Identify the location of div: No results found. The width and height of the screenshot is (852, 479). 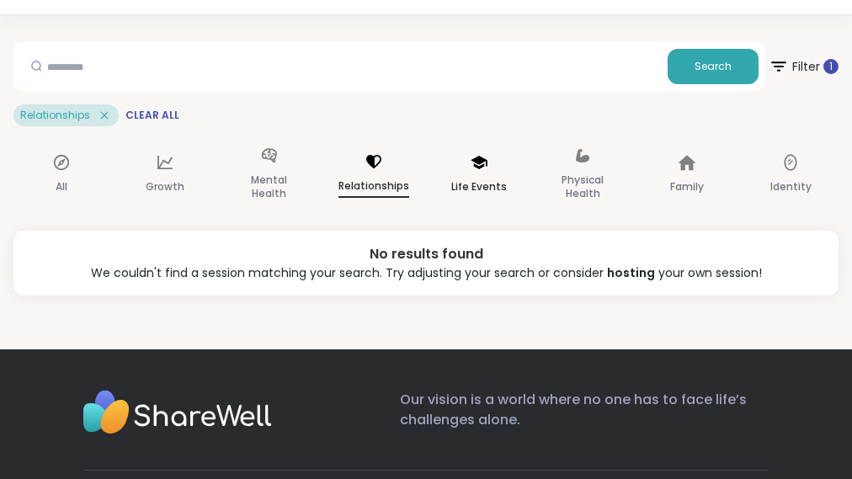
(426, 254).